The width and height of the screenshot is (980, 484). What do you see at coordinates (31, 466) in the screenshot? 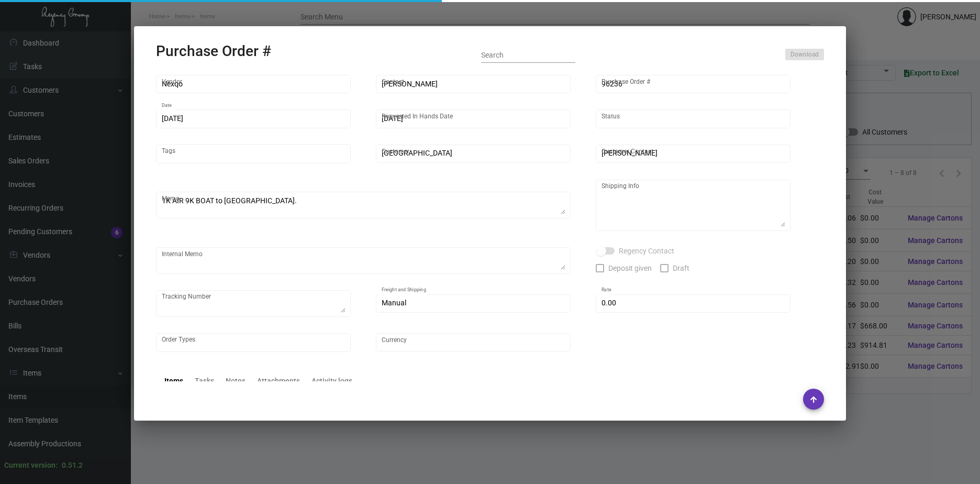
I see `div: Current version:` at bounding box center [31, 466].